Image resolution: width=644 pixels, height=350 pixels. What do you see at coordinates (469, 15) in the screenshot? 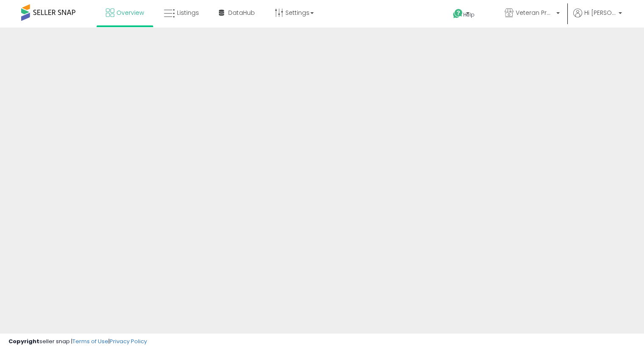
I see `span: Help` at bounding box center [469, 15].